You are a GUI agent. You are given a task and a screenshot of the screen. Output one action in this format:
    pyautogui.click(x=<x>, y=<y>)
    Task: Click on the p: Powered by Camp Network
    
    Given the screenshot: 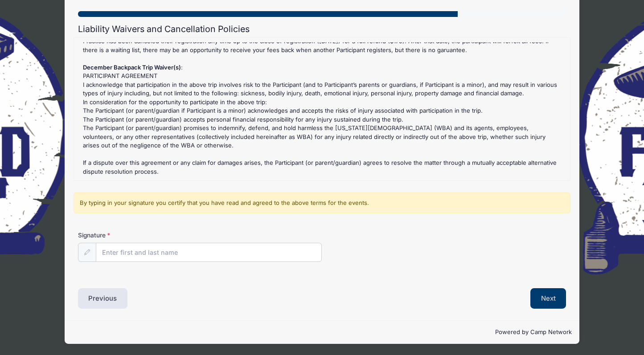 What is the action you would take?
    pyautogui.click(x=322, y=332)
    